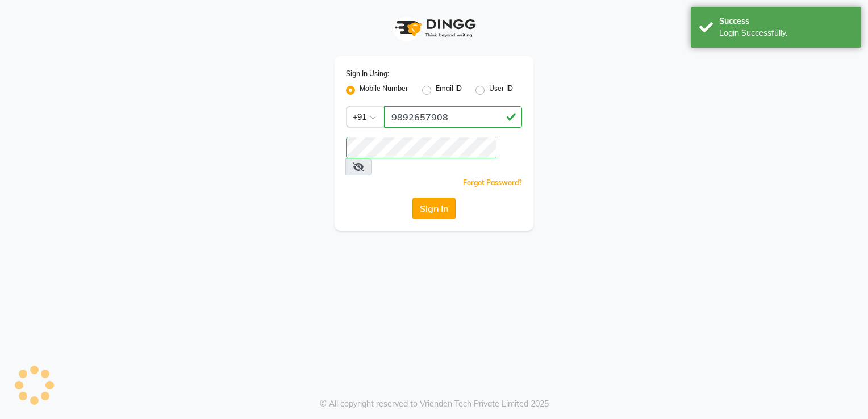 The width and height of the screenshot is (868, 419). I want to click on label: Sign In Using:, so click(367, 74).